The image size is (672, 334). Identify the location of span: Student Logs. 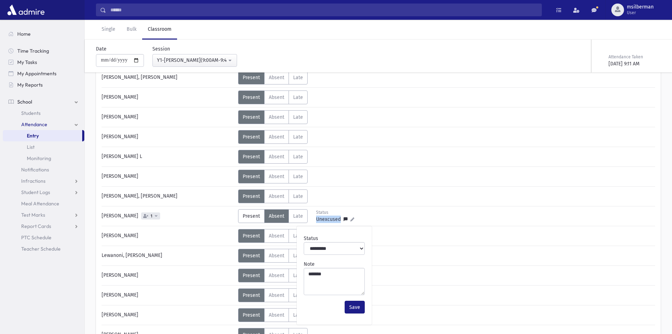
(36, 192).